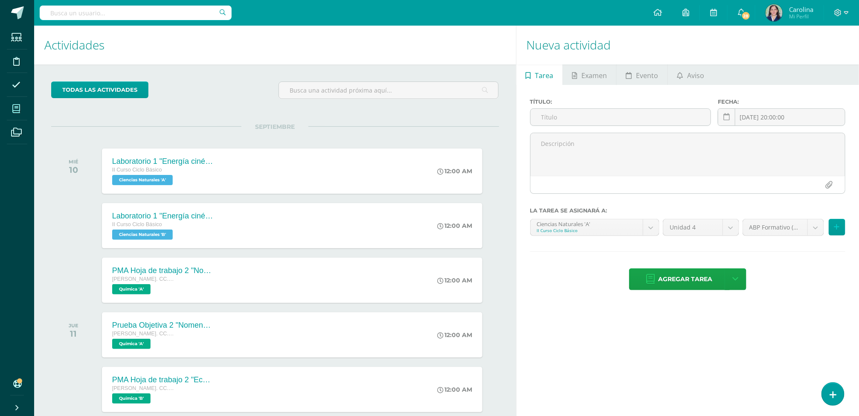  What do you see at coordinates (801, 9) in the screenshot?
I see `span: Carolina` at bounding box center [801, 9].